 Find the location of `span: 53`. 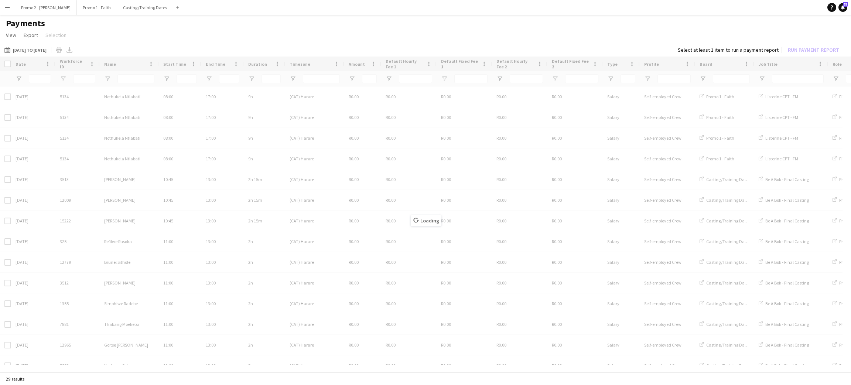

span: 53 is located at coordinates (845, 4).